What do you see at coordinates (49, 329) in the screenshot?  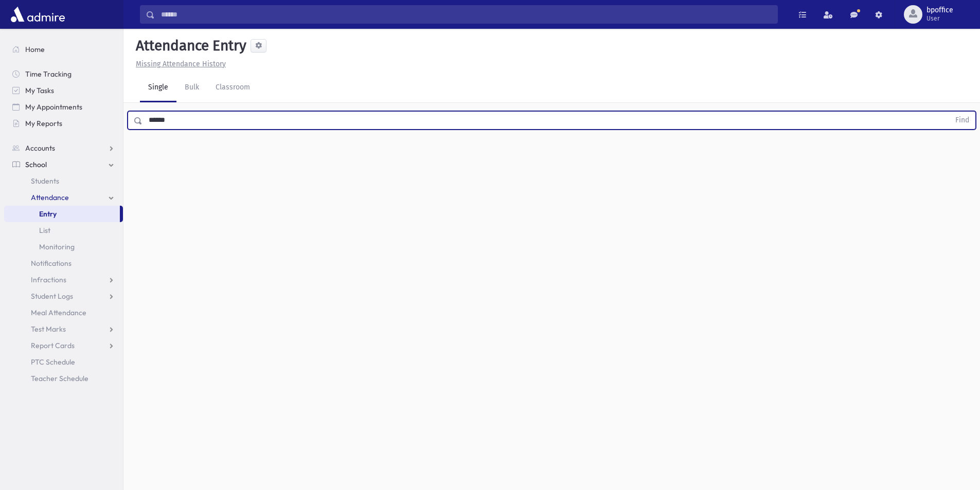 I see `span: Test Marks` at bounding box center [49, 329].